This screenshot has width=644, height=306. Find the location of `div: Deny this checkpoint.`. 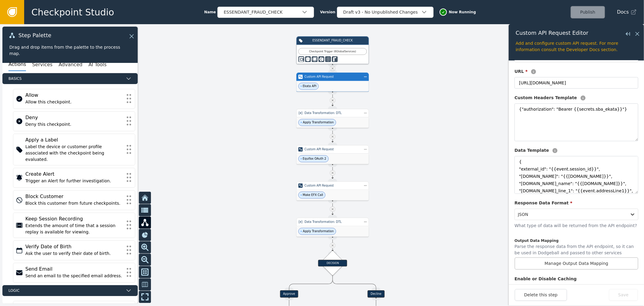

div: Deny this checkpoint. is located at coordinates (74, 124).